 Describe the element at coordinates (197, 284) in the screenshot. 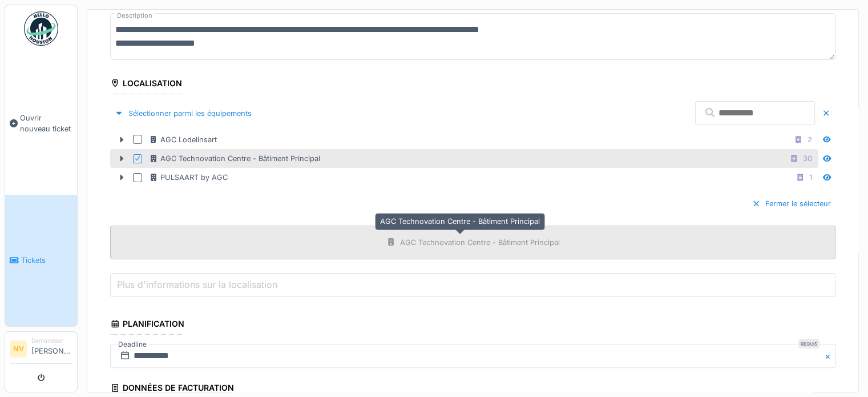

I see `label: Plus d'informations sur la localisation` at that location.